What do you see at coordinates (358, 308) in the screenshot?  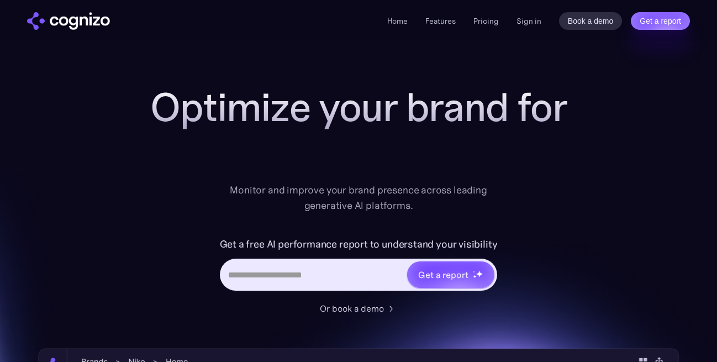 I see `a: Or book a demo` at bounding box center [358, 308].